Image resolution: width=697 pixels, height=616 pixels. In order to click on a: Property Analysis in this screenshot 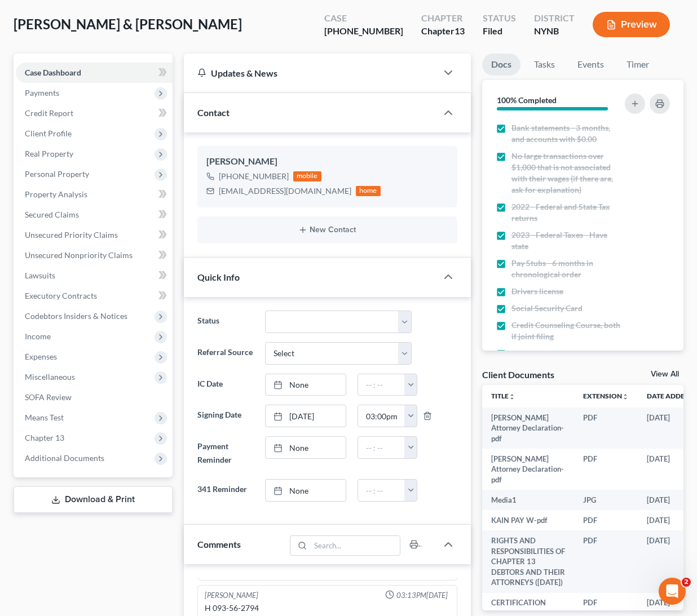, I will do `click(94, 194)`.